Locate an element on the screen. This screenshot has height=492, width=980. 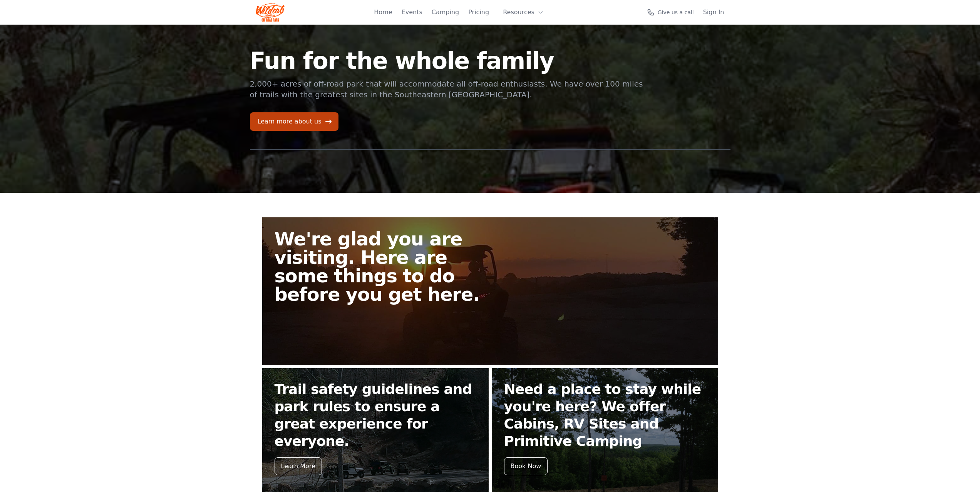
a: Learn more about us is located at coordinates (294, 122).